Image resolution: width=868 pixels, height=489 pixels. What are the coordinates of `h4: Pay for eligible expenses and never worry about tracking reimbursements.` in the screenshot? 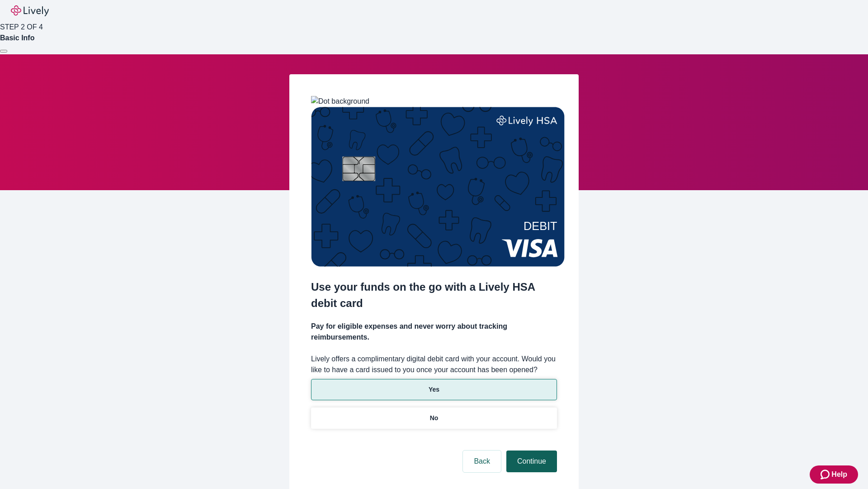 It's located at (434, 331).